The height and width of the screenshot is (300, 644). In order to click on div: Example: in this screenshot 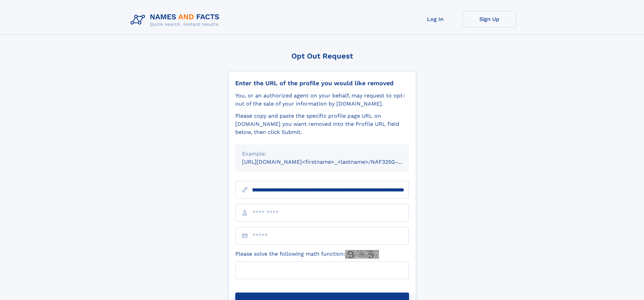, I will do `click(322, 154)`.